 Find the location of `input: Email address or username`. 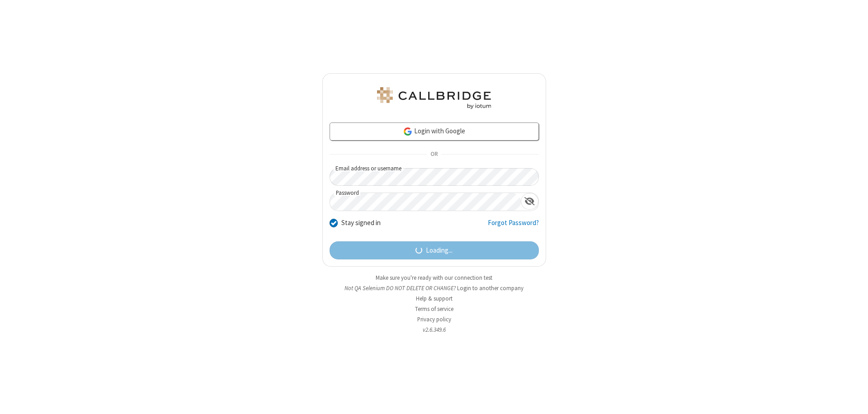

input: Email address or username is located at coordinates (434, 177).